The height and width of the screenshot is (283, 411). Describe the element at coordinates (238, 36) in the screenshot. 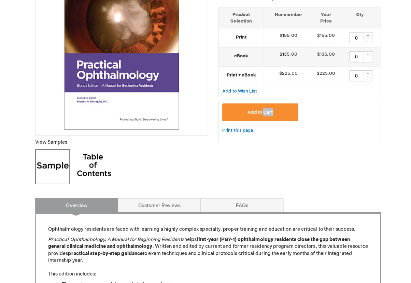

I see `strong: Print` at that location.